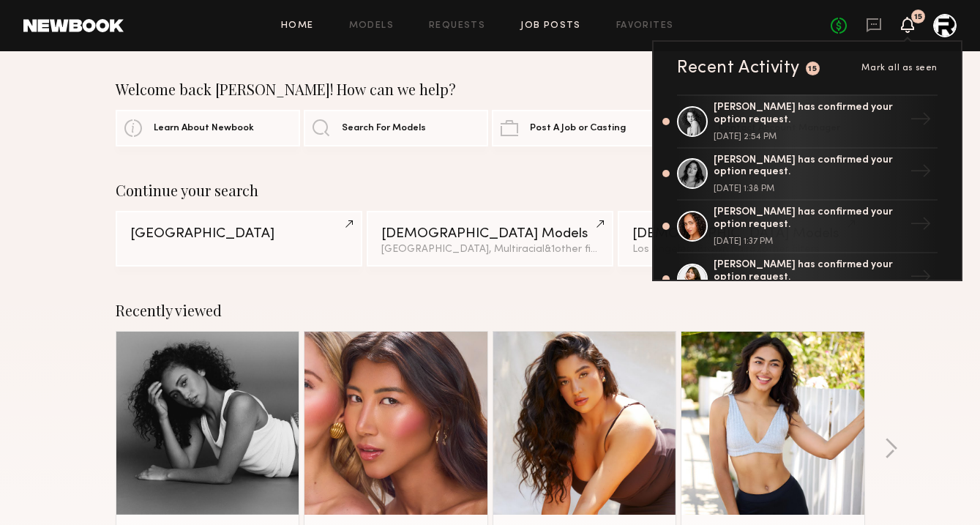 This screenshot has width=980, height=525. What do you see at coordinates (491, 310) in the screenshot?
I see `div: Recently viewed` at bounding box center [491, 310].